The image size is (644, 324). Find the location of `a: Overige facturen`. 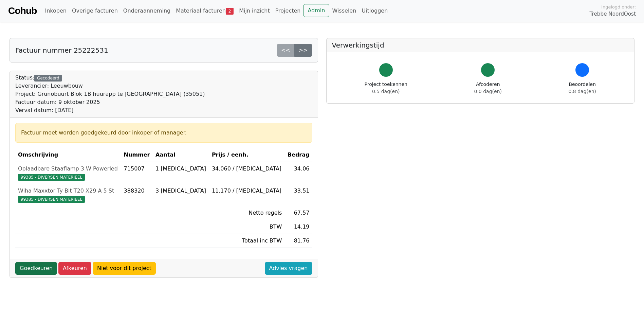

a: Overige facturen is located at coordinates (95, 11).